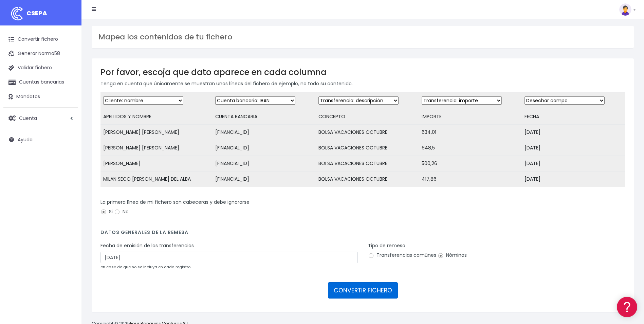  What do you see at coordinates (363, 72) in the screenshot?
I see `h3: Por favor, escoja que dato aparece en cada columna` at bounding box center [363, 72].